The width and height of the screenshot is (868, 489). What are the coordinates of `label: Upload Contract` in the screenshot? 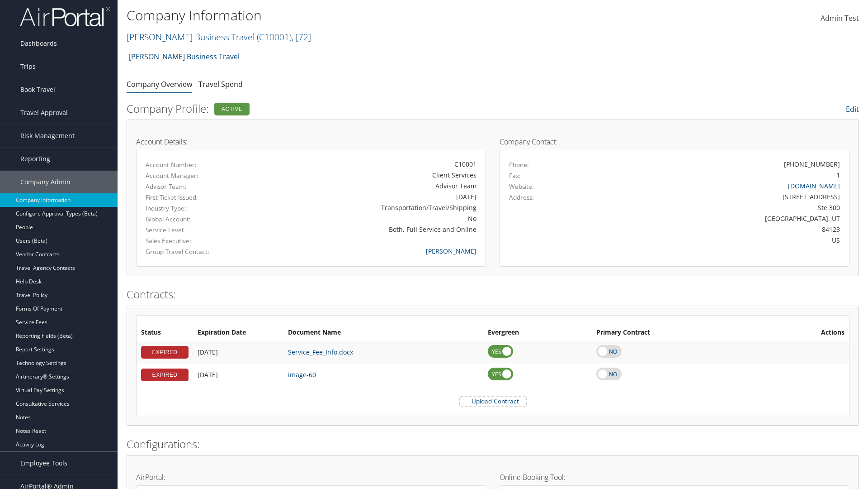 It's located at (493, 401).